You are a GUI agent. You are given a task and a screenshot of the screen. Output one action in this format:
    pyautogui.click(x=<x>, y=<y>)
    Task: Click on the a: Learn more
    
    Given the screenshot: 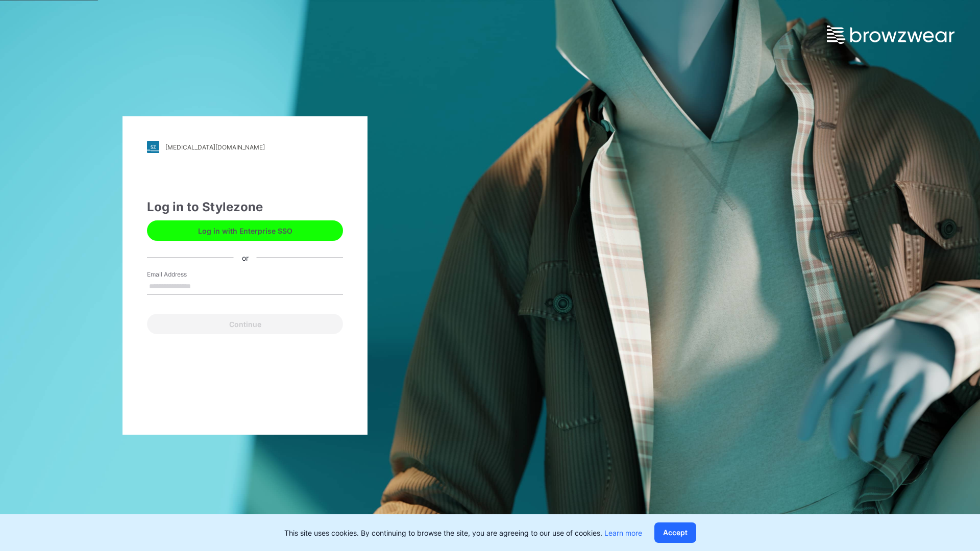 What is the action you would take?
    pyautogui.click(x=623, y=533)
    